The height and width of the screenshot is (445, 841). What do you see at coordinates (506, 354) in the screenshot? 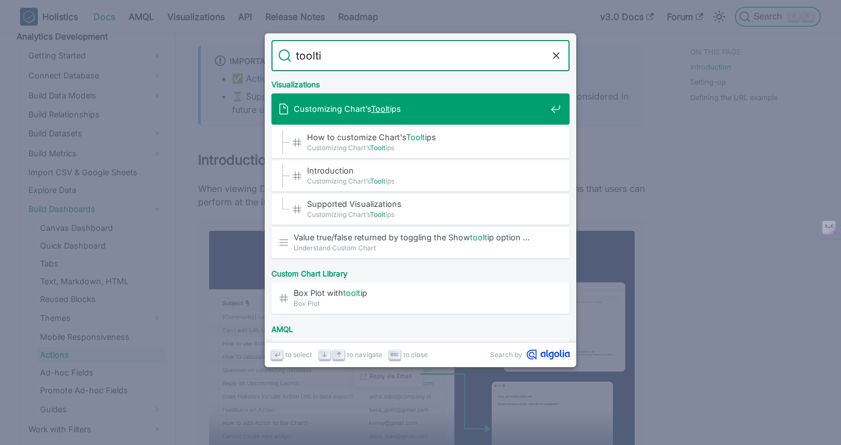
I see `span: Search by` at bounding box center [506, 354].